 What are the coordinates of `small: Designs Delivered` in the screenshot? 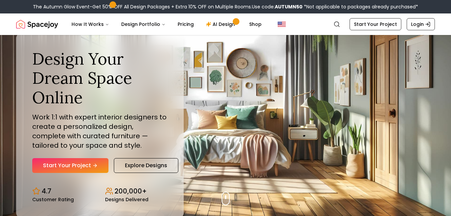 It's located at (127, 199).